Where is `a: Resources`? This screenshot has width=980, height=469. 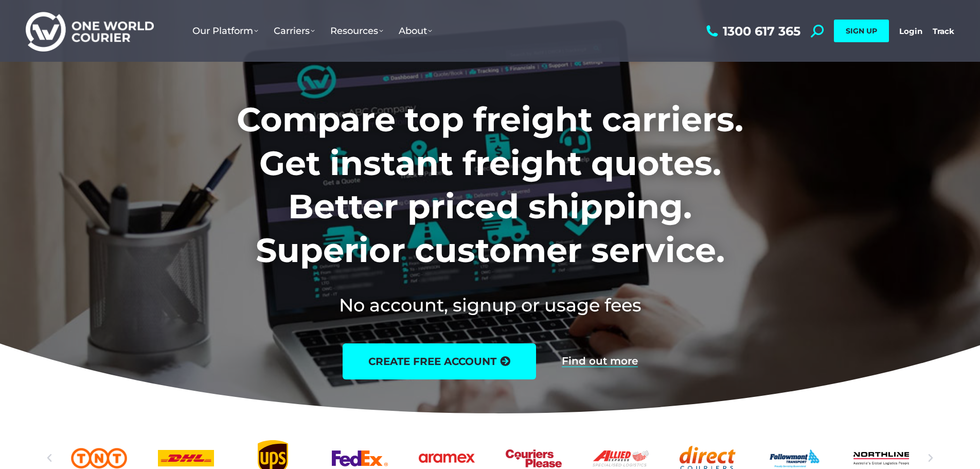 a: Resources is located at coordinates (357, 31).